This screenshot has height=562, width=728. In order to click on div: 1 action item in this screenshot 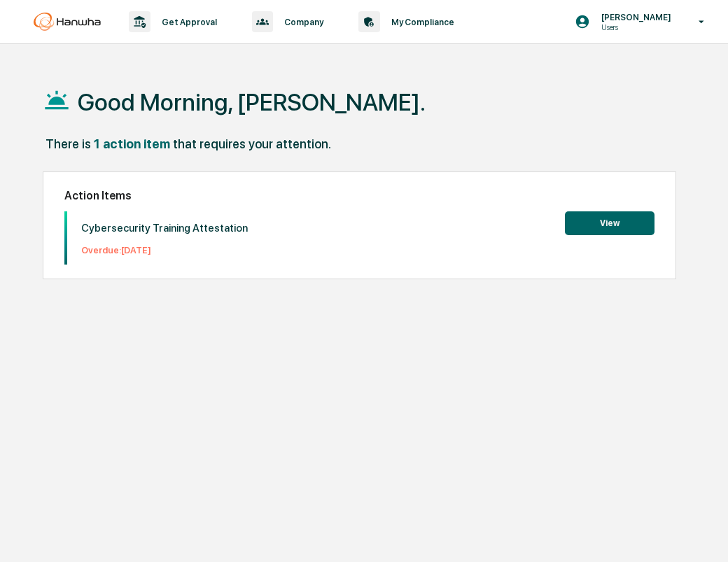, I will do `click(132, 144)`.